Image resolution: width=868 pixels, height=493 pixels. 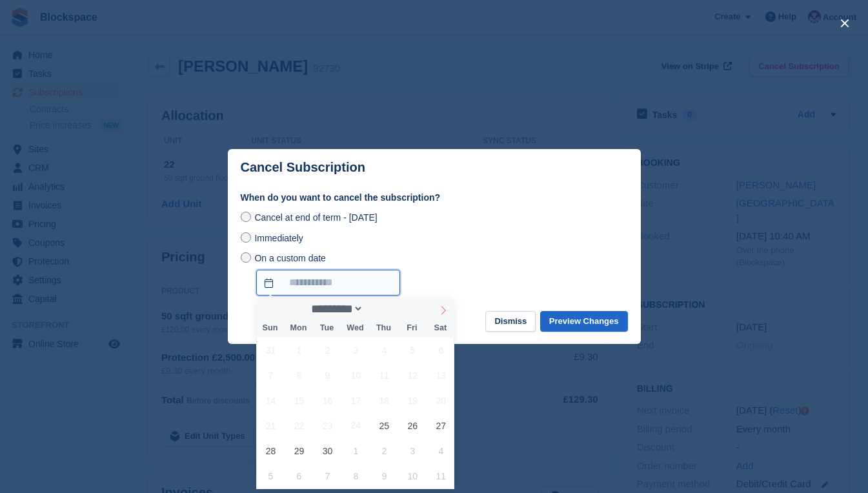 What do you see at coordinates (441, 350) in the screenshot?
I see `span: September 6, 2025` at bounding box center [441, 350].